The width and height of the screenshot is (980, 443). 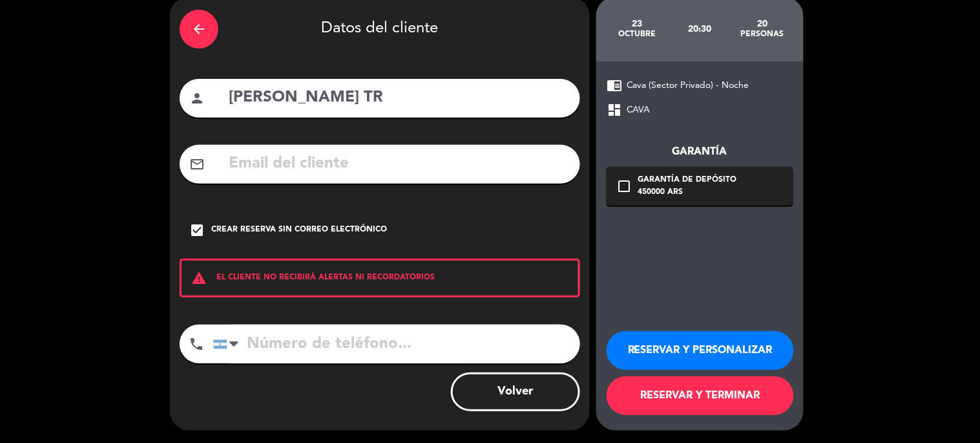 What do you see at coordinates (762, 24) in the screenshot?
I see `div: 20` at bounding box center [762, 24].